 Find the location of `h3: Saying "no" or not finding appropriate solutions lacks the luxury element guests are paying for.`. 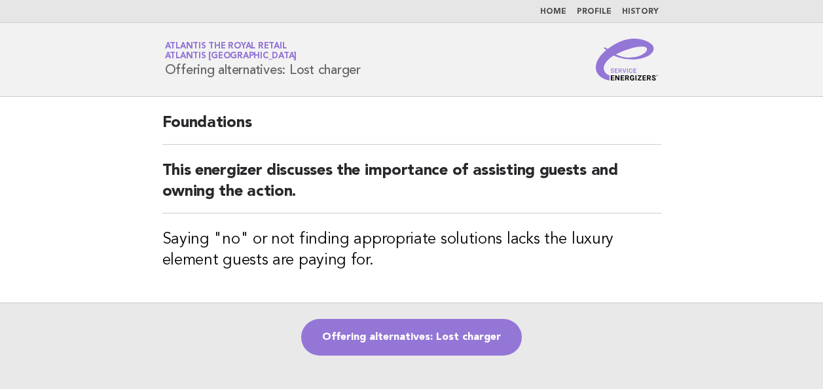

h3: Saying "no" or not finding appropriate solutions lacks the luxury element guests are paying for. is located at coordinates (412, 250).